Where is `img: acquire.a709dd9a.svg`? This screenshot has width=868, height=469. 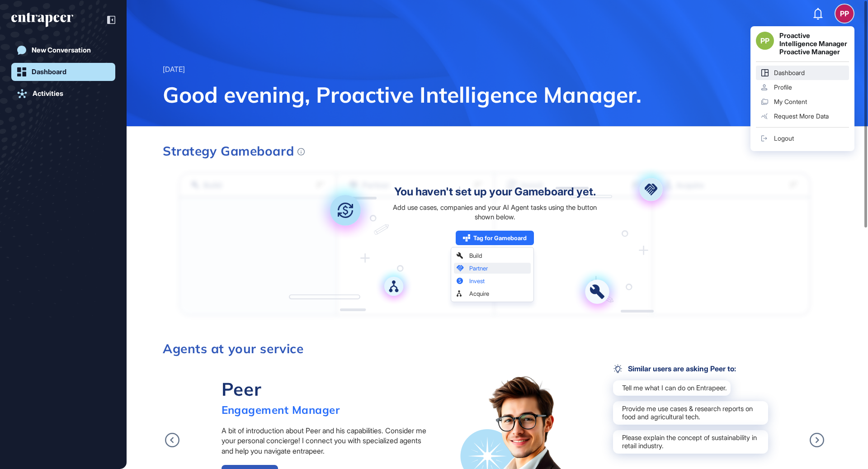 img: acquire.a709dd9a.svg is located at coordinates (393, 286).